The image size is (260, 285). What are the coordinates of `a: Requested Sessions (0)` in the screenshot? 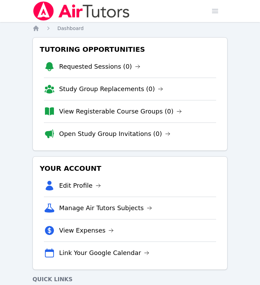 It's located at (99, 67).